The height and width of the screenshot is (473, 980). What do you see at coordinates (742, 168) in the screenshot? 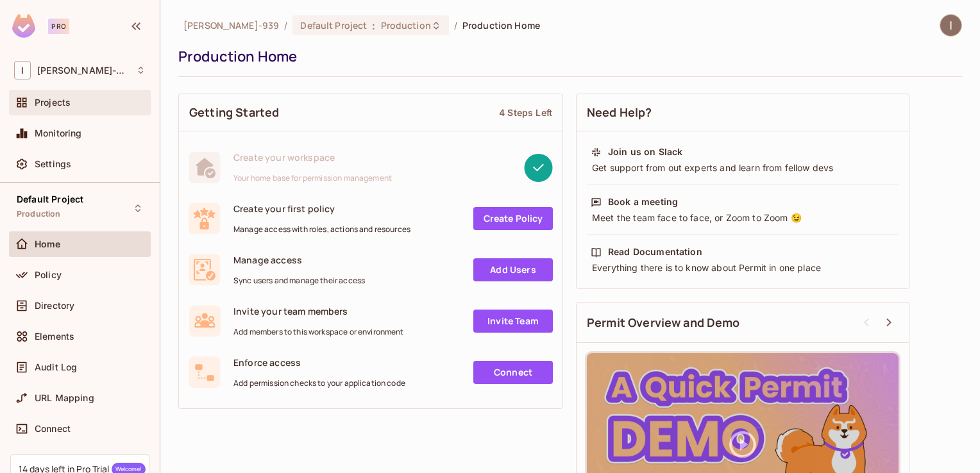
I see `div: Get support from out experts and learn from fellow devs` at bounding box center [742, 168].